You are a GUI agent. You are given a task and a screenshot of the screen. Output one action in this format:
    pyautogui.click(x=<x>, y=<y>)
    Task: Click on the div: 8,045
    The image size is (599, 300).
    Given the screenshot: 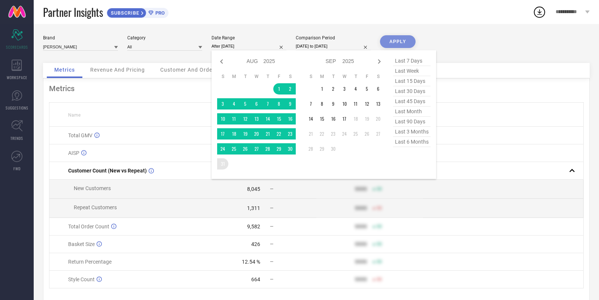 What is the action you would take?
    pyautogui.click(x=254, y=189)
    